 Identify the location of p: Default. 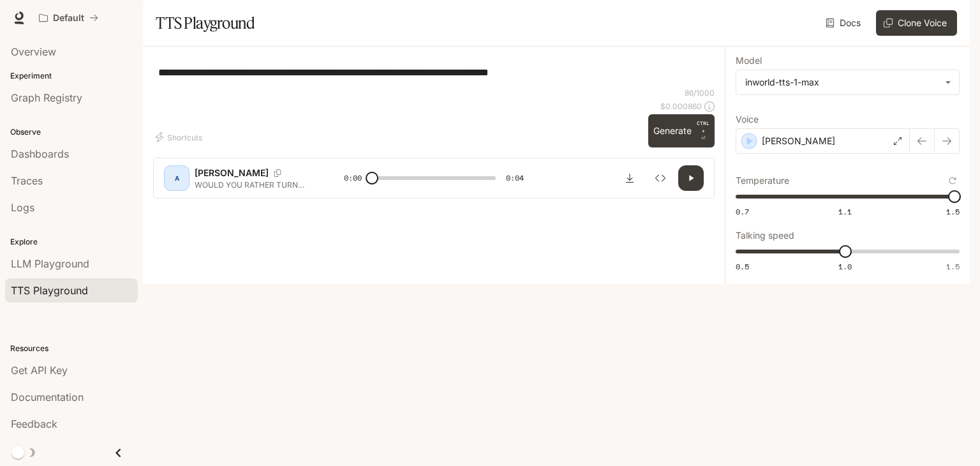
(68, 18).